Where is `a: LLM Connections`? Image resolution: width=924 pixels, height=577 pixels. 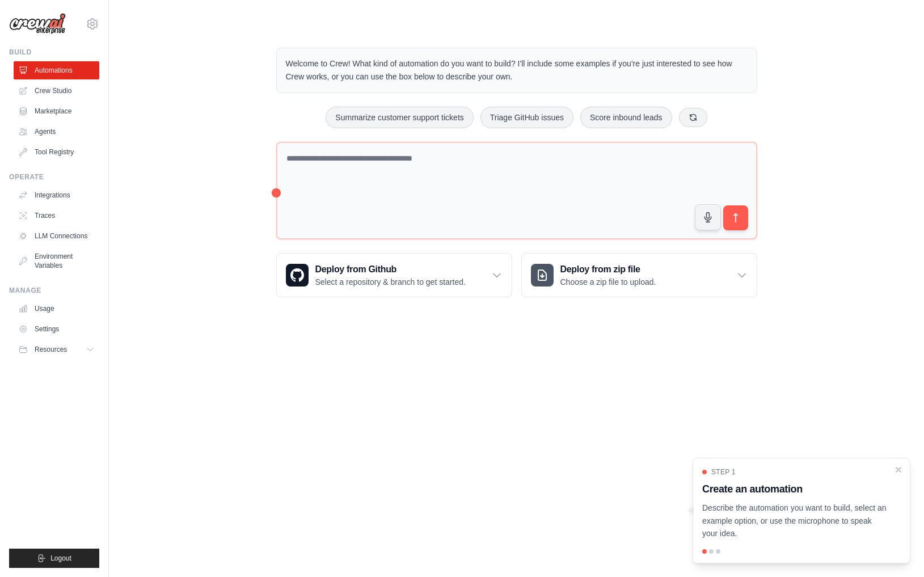 a: LLM Connections is located at coordinates (56, 236).